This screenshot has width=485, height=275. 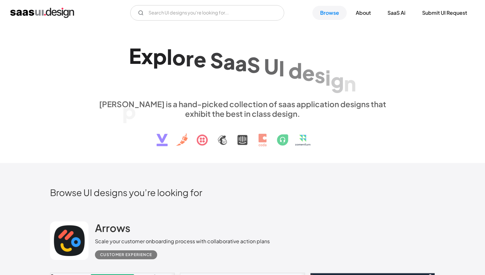 I want to click on a: About, so click(x=363, y=13).